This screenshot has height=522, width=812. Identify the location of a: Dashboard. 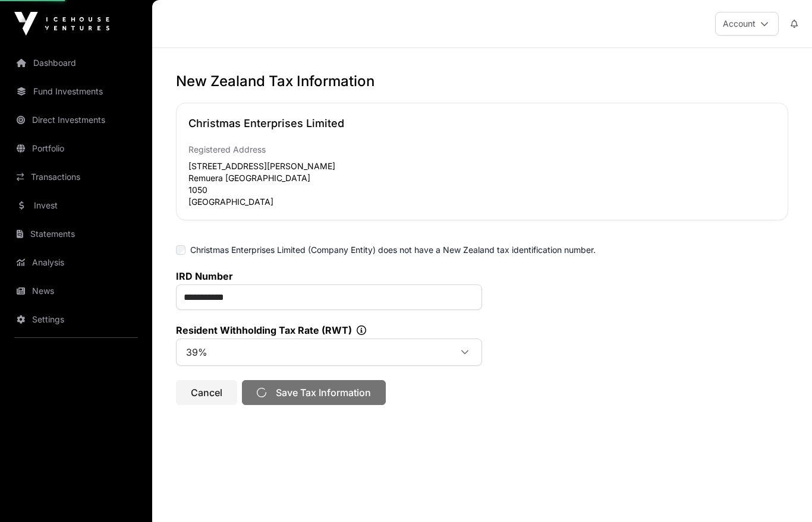
(76, 63).